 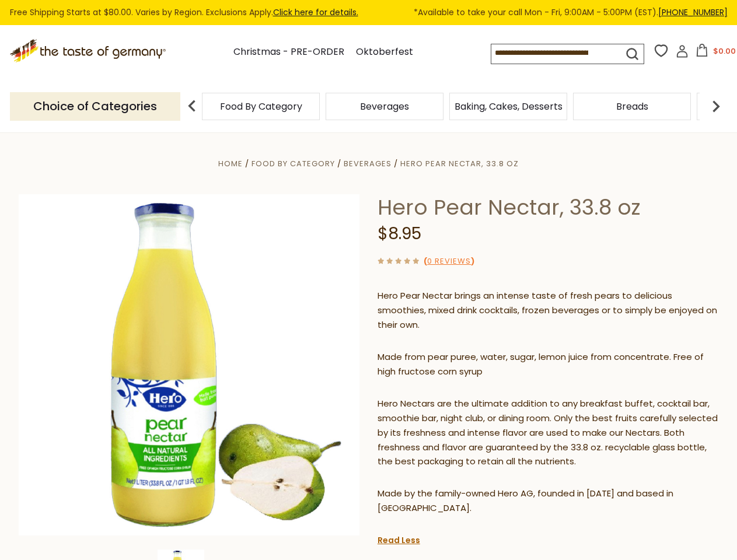 I want to click on a: 0 Reviews, so click(x=449, y=261).